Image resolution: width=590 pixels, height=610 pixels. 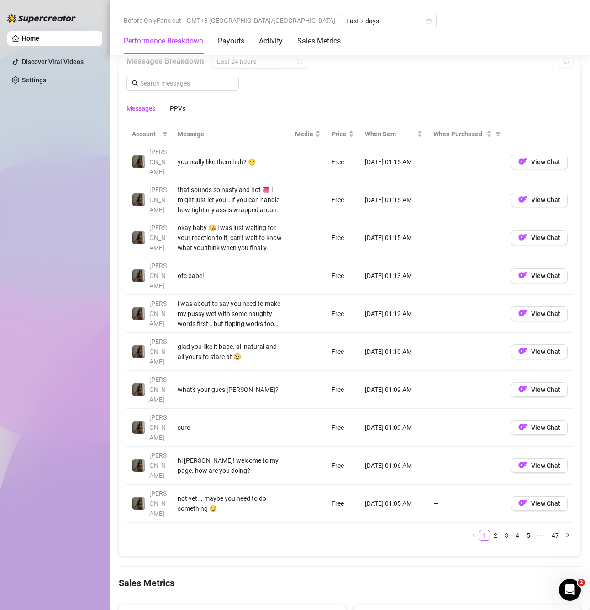 I want to click on h4: Sales Metrics, so click(x=350, y=583).